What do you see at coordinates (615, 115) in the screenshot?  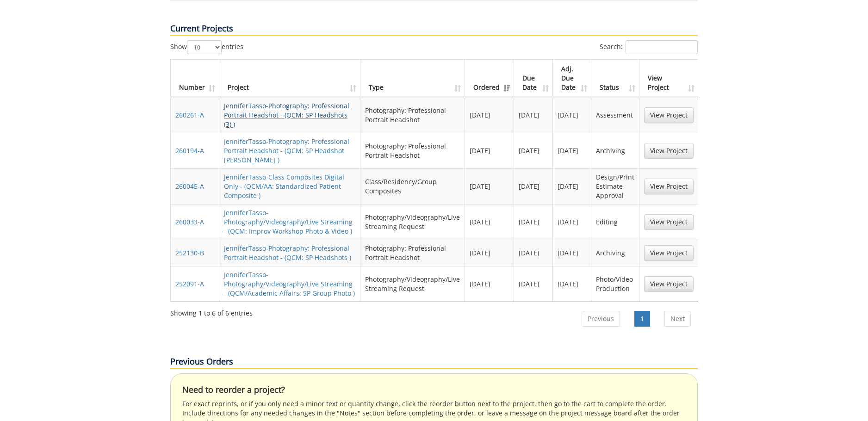 I see `td: Assessment` at bounding box center [615, 115].